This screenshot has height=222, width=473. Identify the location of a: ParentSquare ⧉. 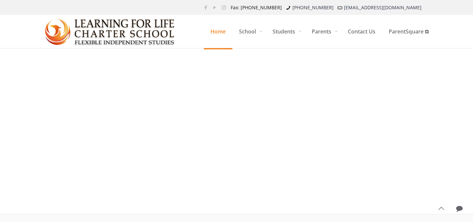
(408, 32).